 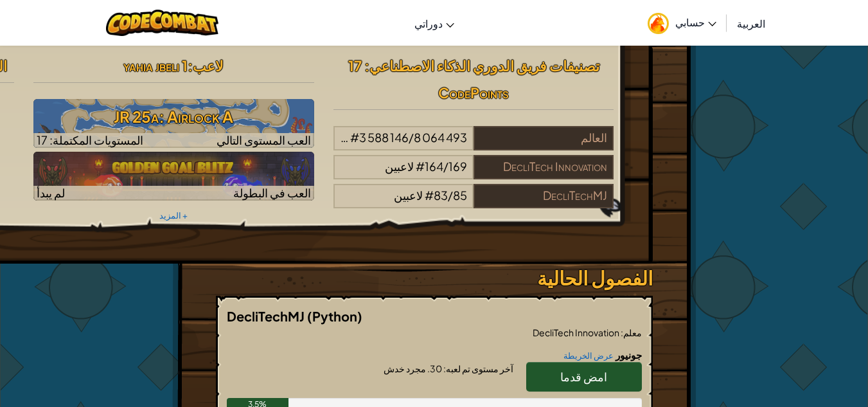 I want to click on span: 169, so click(x=457, y=166).